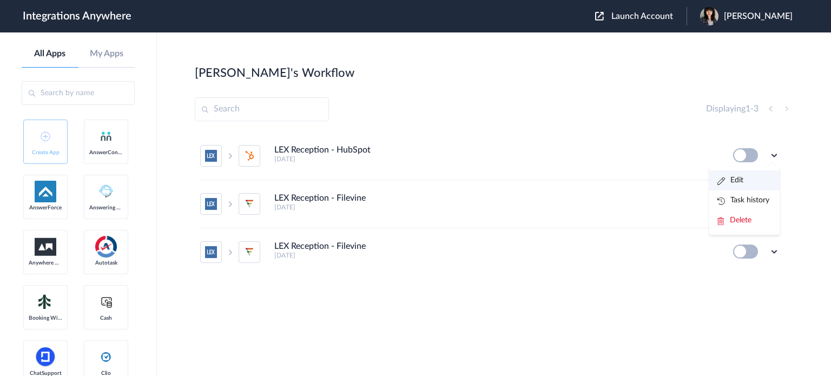  I want to click on span: 3, so click(756, 109).